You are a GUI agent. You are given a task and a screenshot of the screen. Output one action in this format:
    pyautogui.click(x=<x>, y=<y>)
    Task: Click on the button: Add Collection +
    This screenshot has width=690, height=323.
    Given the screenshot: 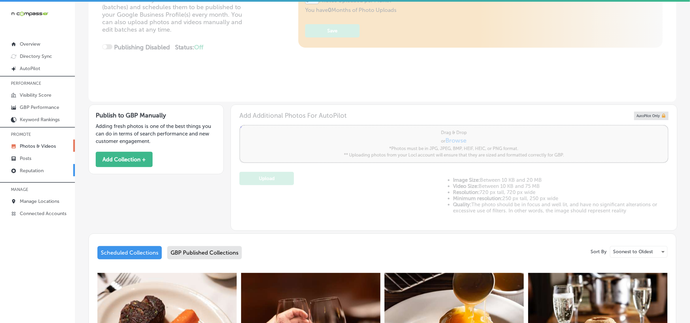 What is the action you would take?
    pyautogui.click(x=124, y=159)
    